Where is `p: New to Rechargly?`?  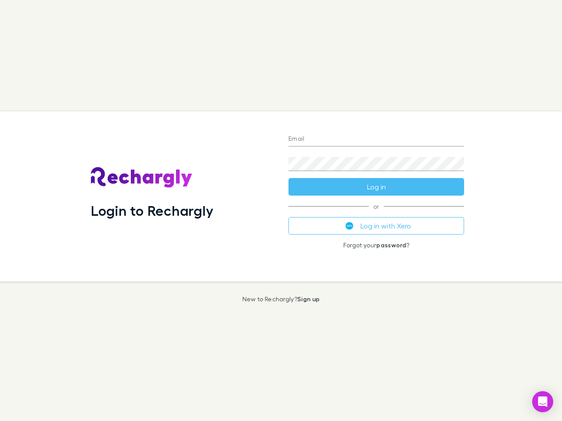 p: New to Rechargly? is located at coordinates (281, 299).